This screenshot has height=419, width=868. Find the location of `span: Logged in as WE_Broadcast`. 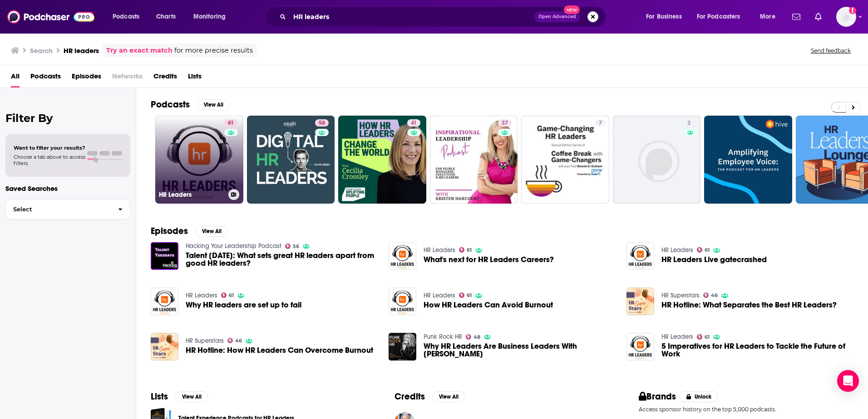

span: Logged in as WE_Broadcast is located at coordinates (846, 17).